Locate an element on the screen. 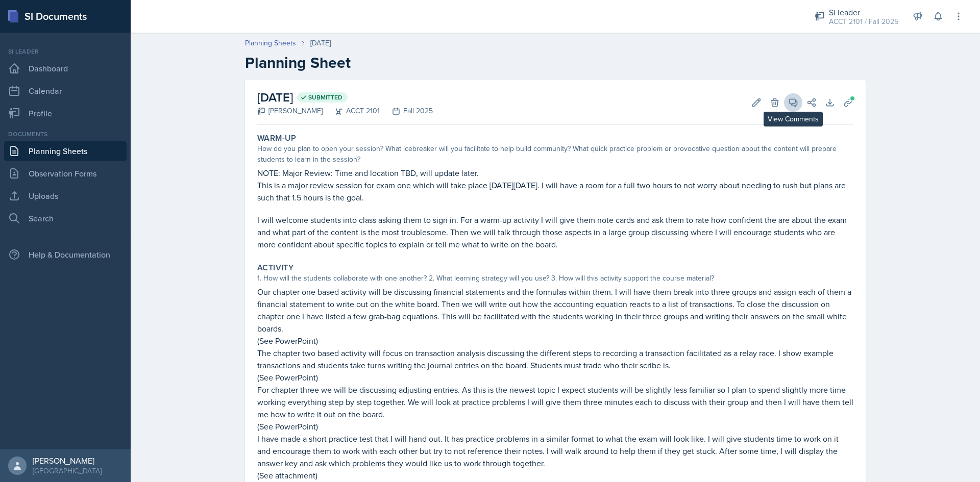 This screenshot has width=980, height=482. div: ACCT 2101 / Fall 2025 is located at coordinates (864, 21).